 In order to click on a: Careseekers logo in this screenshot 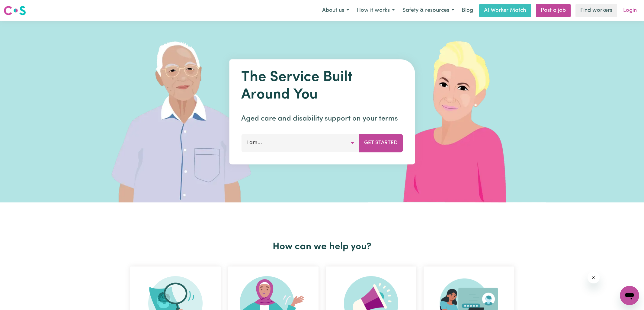, I will do `click(15, 10)`.